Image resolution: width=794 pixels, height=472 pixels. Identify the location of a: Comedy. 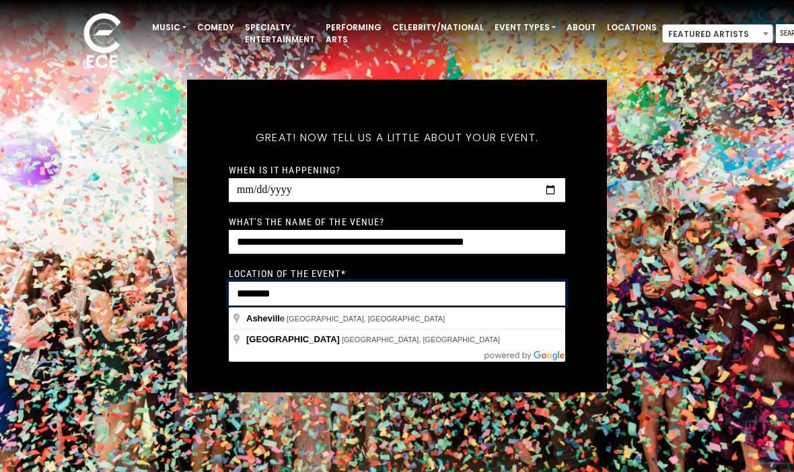
(215, 28).